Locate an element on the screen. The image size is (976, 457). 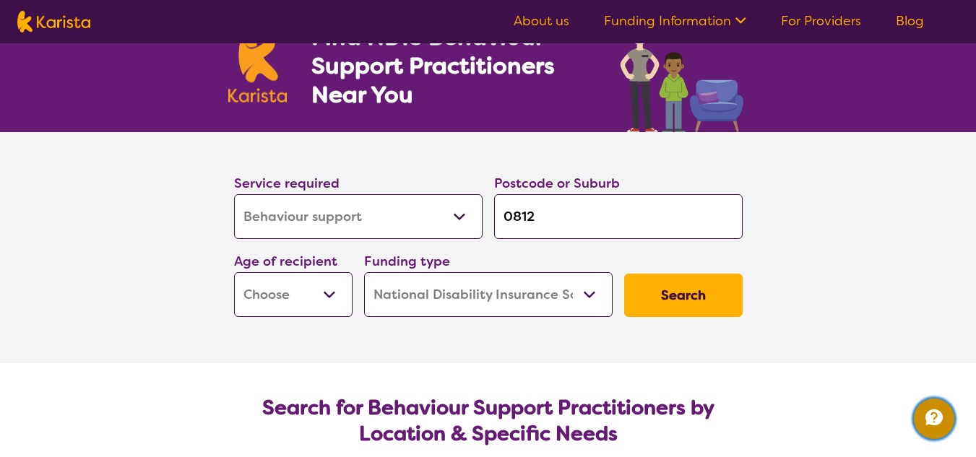
a: Blog is located at coordinates (909, 21).